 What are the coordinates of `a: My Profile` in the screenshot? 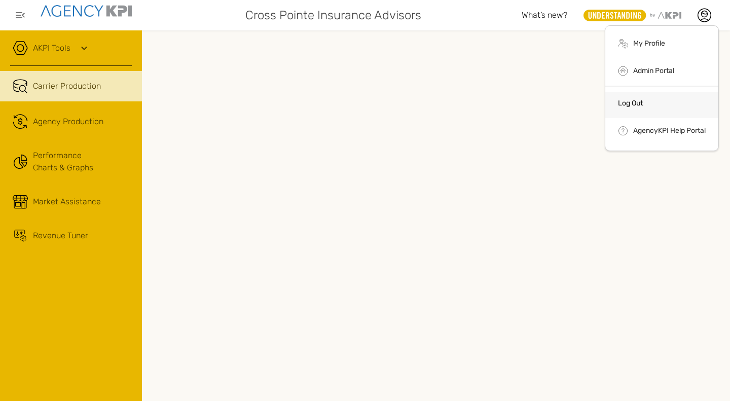 It's located at (649, 43).